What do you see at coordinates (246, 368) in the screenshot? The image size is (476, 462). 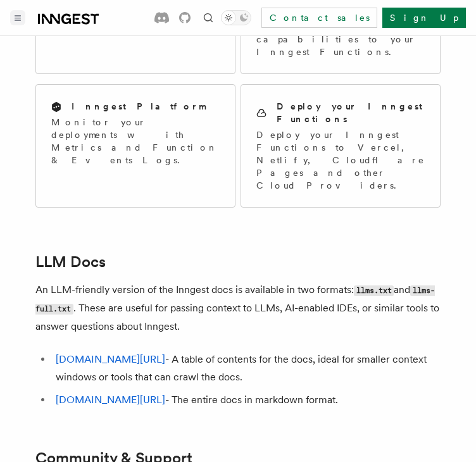 I see `li: - A table of contents for the docs, ideal for smaller context windows or tools that can crawl the...` at bounding box center [246, 368].